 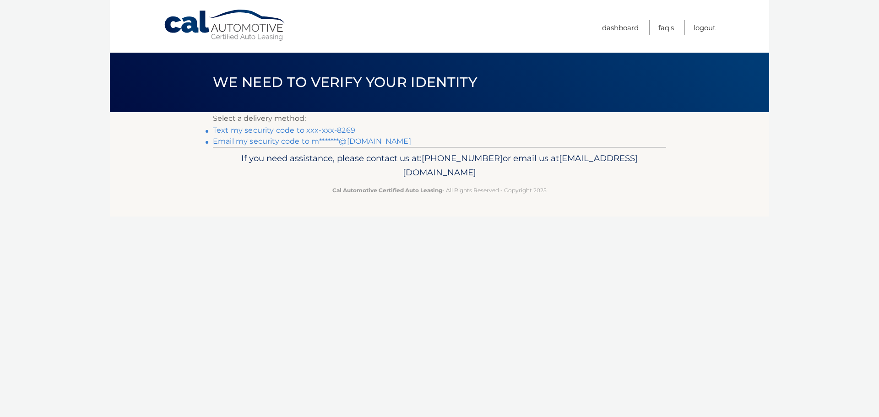 I want to click on a: Dashboard, so click(x=620, y=27).